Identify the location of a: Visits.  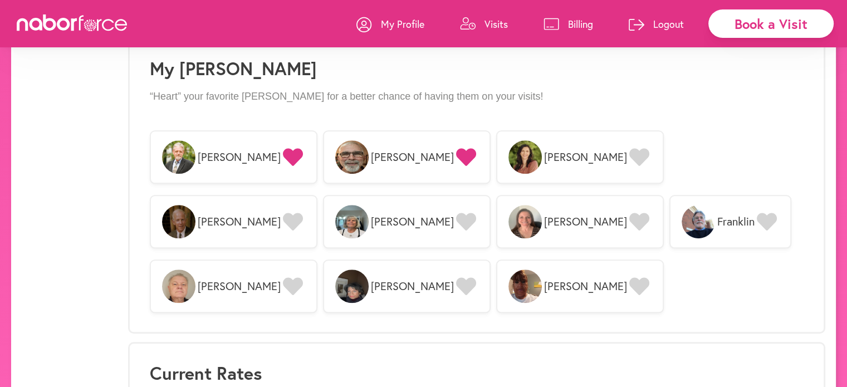
(484, 24).